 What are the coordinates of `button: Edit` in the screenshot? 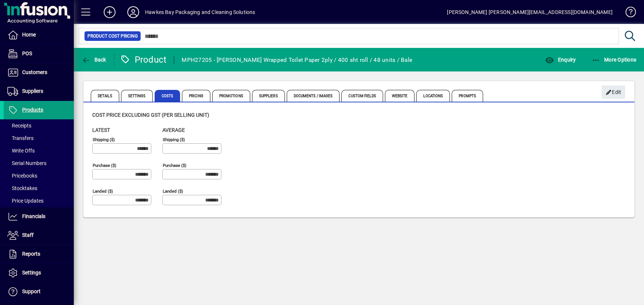 It's located at (613, 93).